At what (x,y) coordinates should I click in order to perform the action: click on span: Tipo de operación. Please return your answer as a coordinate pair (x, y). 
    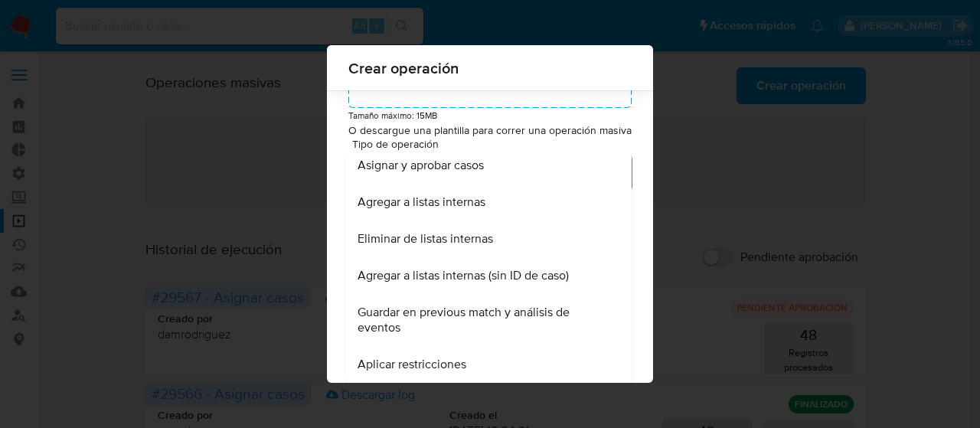
    Looking at the image, I should click on (494, 144).